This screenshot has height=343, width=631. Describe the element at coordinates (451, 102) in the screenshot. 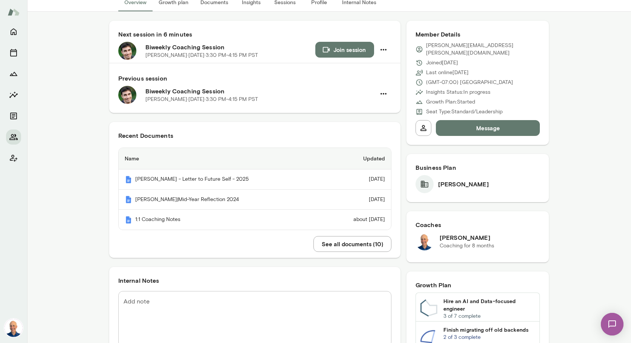

I see `p: Growth Plan: Started` at that location.